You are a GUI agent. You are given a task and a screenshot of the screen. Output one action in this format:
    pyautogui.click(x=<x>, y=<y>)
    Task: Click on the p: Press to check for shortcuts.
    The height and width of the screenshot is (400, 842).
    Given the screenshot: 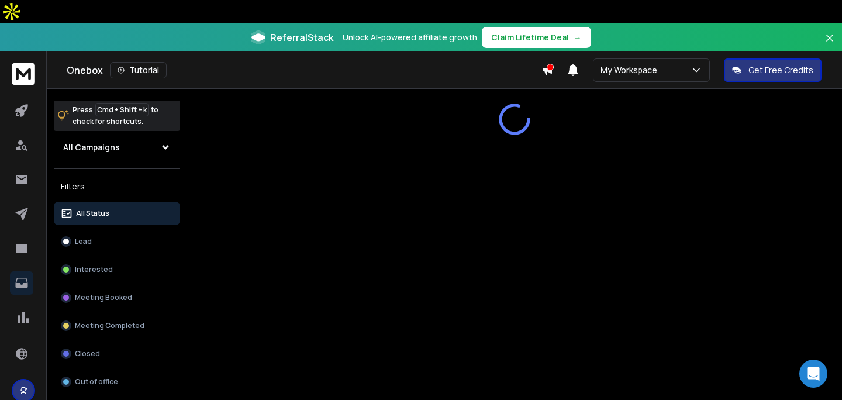 What is the action you would take?
    pyautogui.click(x=115, y=116)
    